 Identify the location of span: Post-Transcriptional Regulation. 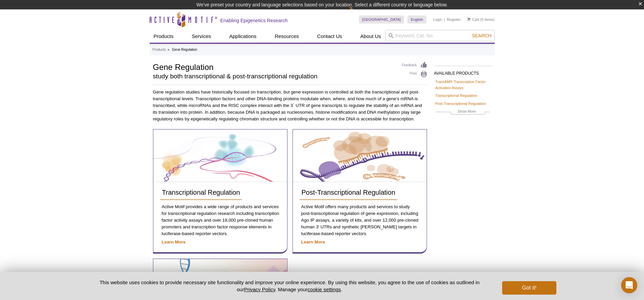
(348, 192).